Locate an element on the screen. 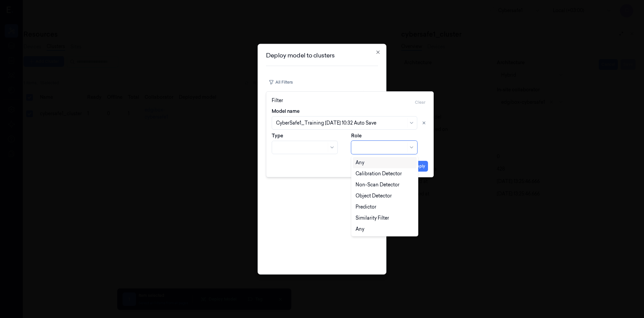 The width and height of the screenshot is (644, 318). div: Calibration Detector is located at coordinates (379, 174).